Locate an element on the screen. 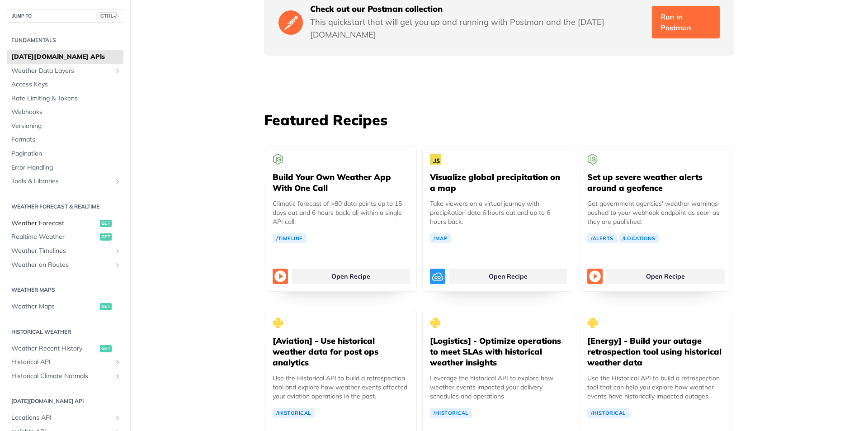 This screenshot has height=431, width=868. a: Pagination is located at coordinates (65, 154).